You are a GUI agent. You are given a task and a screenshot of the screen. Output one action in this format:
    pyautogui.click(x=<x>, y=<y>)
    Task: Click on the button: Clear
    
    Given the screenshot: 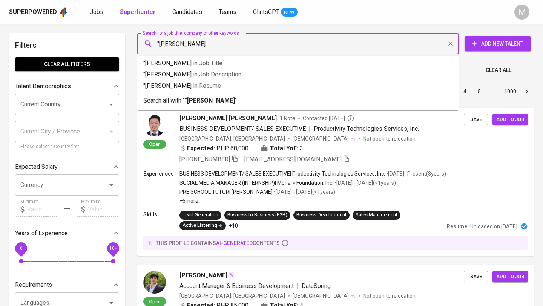 What is the action you would take?
    pyautogui.click(x=451, y=44)
    